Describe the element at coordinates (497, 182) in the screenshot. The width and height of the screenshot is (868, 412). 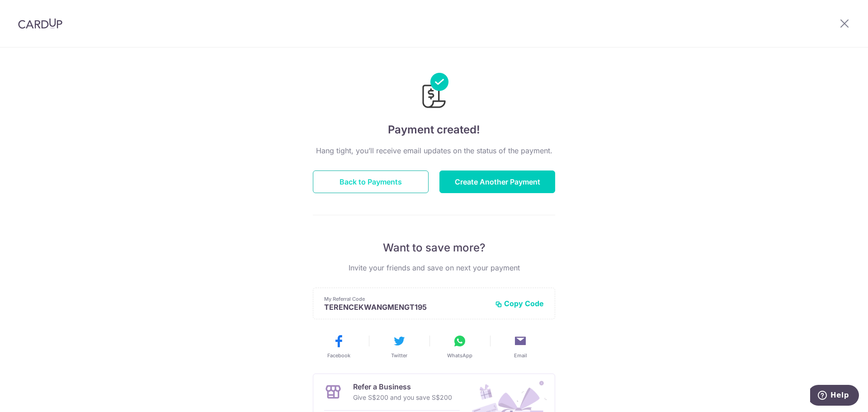
I see `button: Create Another Payment` at that location.